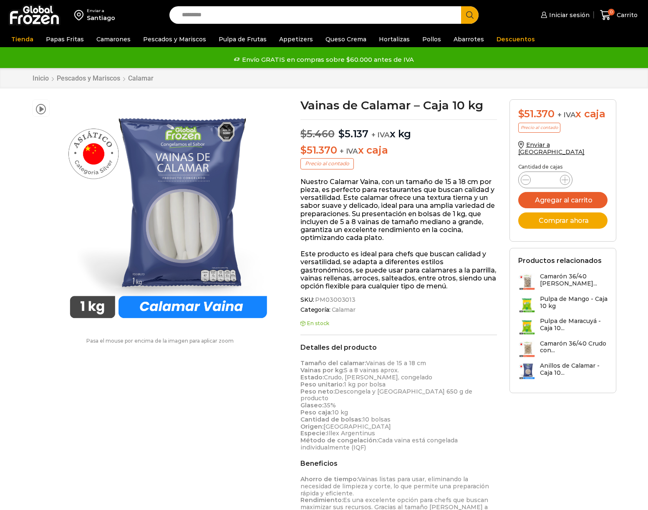 This screenshot has width=648, height=510. Describe the element at coordinates (398, 309) in the screenshot. I see `span: Categoría:` at that location.